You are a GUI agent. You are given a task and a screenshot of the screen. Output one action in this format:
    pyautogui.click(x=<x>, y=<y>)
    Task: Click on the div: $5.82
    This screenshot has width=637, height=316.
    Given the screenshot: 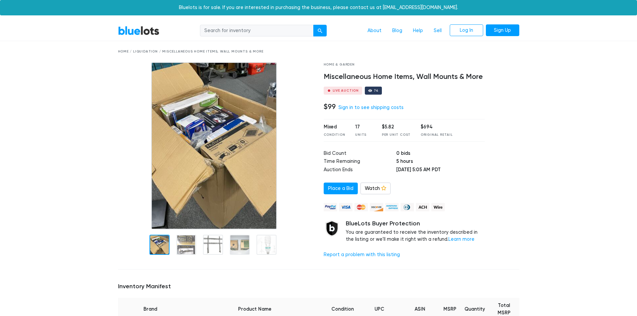 What is the action you would take?
    pyautogui.click(x=396, y=127)
    